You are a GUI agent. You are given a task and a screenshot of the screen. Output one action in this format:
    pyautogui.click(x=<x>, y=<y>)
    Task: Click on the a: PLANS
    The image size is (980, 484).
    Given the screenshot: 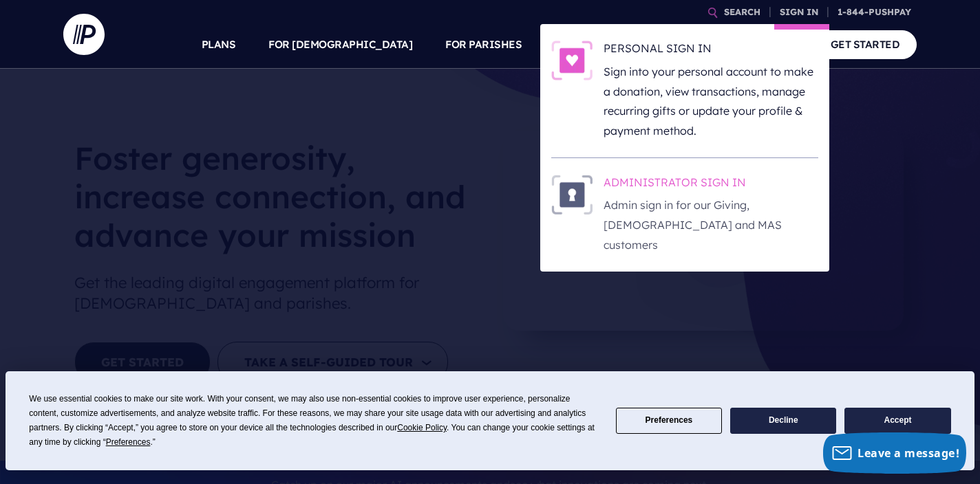 What is the action you would take?
    pyautogui.click(x=219, y=45)
    